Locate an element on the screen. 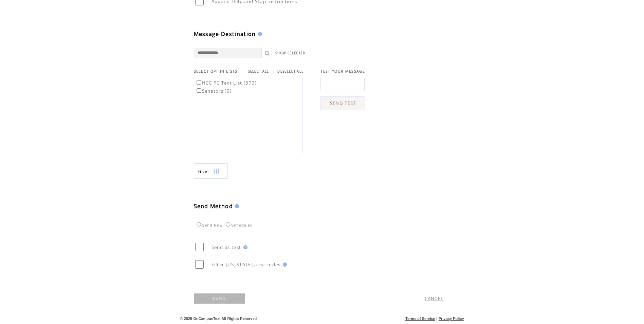 This screenshot has height=324, width=644. span: © 2025 OnCampusText All Rights Reserved is located at coordinates (218, 319).